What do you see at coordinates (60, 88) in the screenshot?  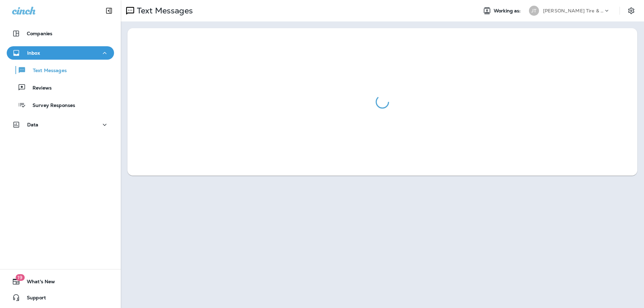 I see `button: Reviews` at bounding box center [60, 88].